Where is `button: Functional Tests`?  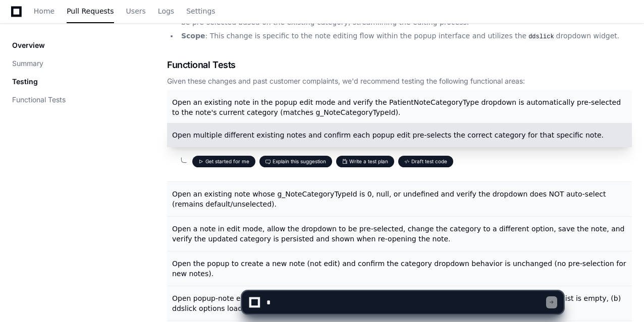
button: Functional Tests is located at coordinates (39, 100).